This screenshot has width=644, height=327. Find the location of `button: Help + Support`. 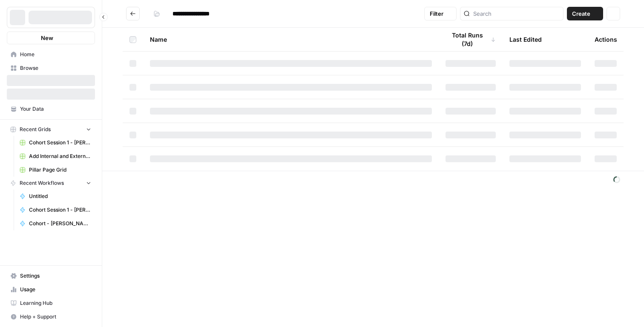

button: Help + Support is located at coordinates (51, 317).